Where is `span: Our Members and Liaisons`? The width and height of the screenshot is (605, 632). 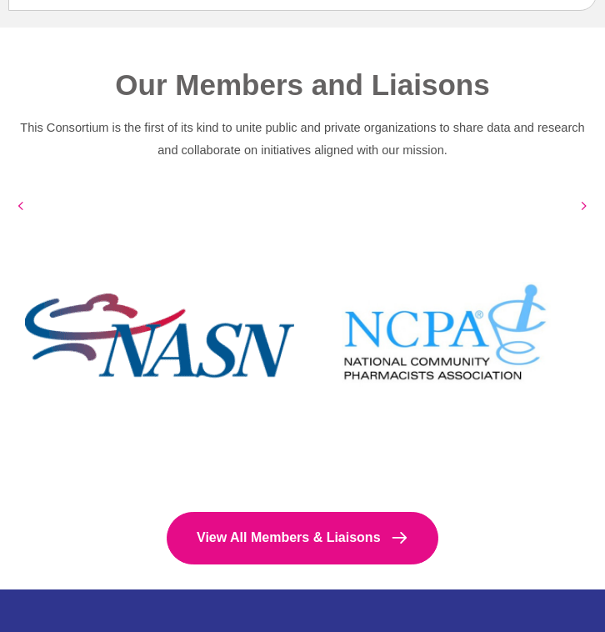
span: Our Members and Liaisons is located at coordinates (302, 84).